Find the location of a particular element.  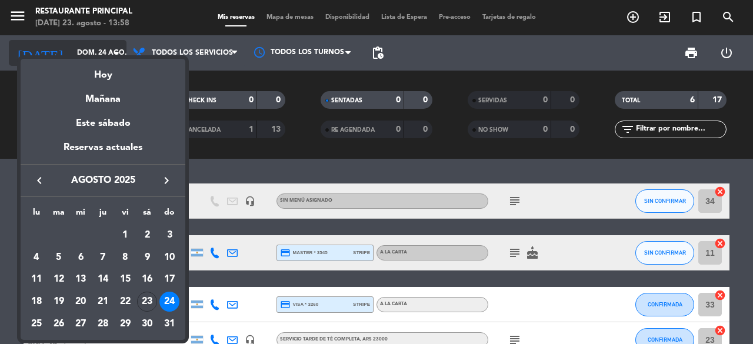

div: 24 is located at coordinates (169, 302).